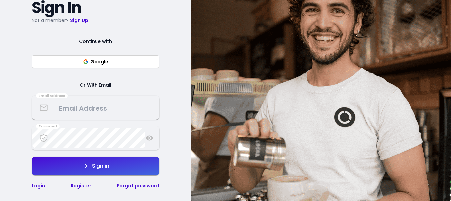  Describe the element at coordinates (81, 186) in the screenshot. I see `a: Register` at that location.